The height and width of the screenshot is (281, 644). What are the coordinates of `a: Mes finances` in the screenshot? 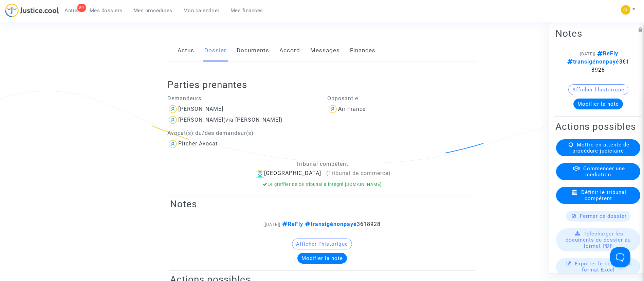 It's located at (247, 11).